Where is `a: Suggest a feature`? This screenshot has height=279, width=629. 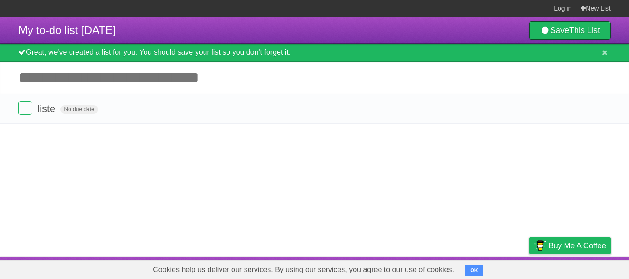
a: Suggest a feature is located at coordinates (581, 268).